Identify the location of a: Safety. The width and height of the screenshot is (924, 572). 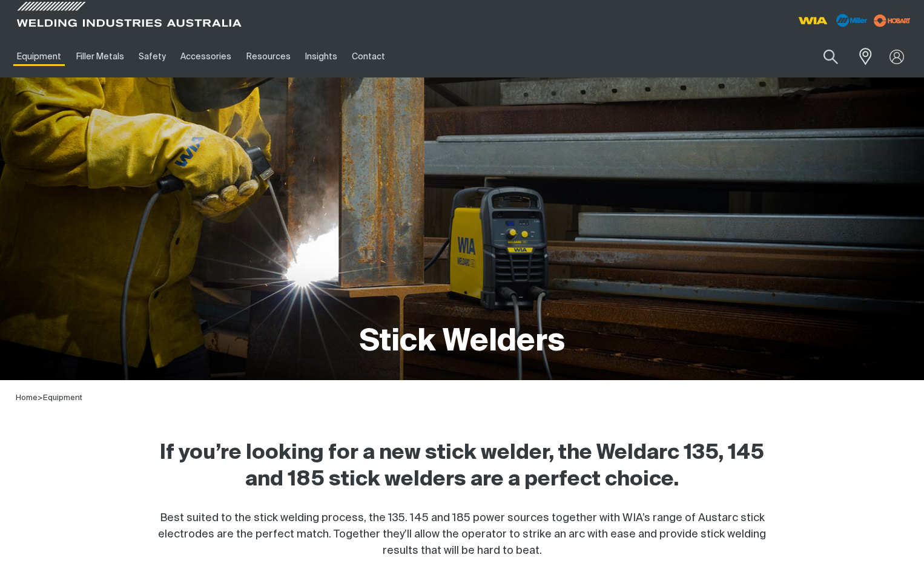
(152, 56).